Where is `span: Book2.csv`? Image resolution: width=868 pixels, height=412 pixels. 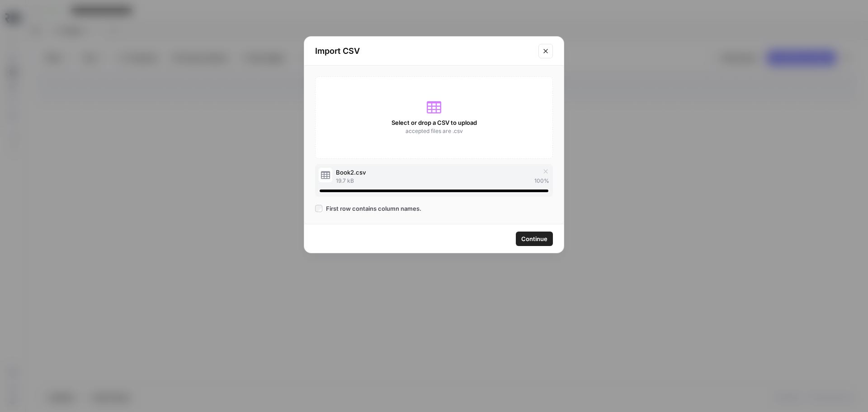
span: Book2.csv is located at coordinates (351, 172).